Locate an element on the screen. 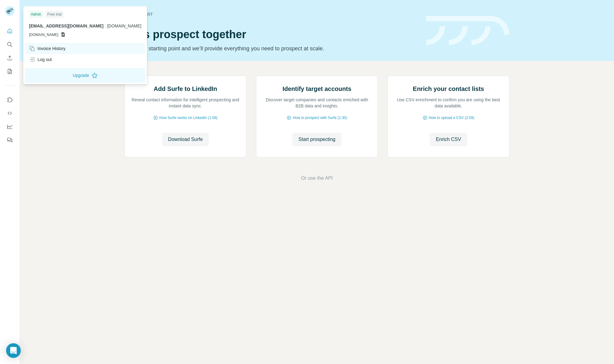 This screenshot has width=614, height=364. button: Start prospecting is located at coordinates (317, 139).